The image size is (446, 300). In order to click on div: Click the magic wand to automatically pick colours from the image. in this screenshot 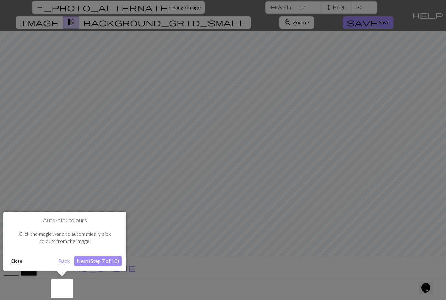, I will do `click(65, 237)`.